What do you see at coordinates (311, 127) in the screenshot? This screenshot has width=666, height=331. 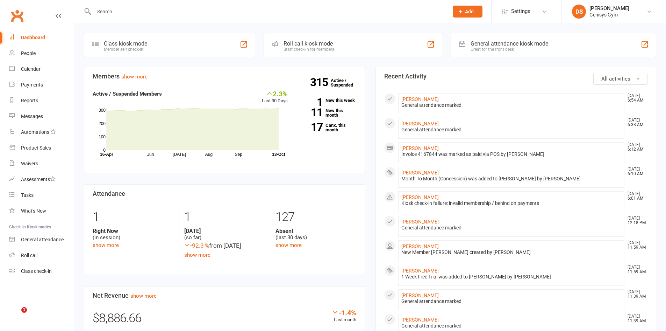 I see `strong: 17` at bounding box center [311, 127].